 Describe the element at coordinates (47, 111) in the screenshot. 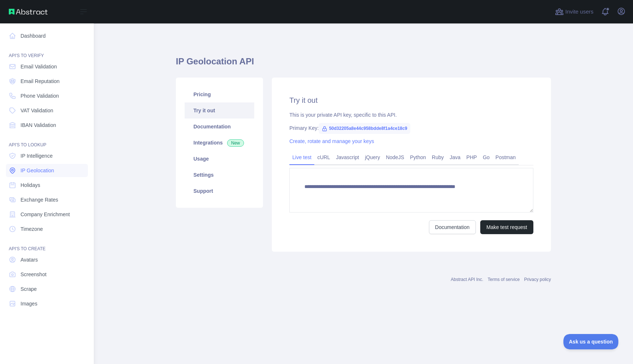

I see `a: VAT Validation` at that location.